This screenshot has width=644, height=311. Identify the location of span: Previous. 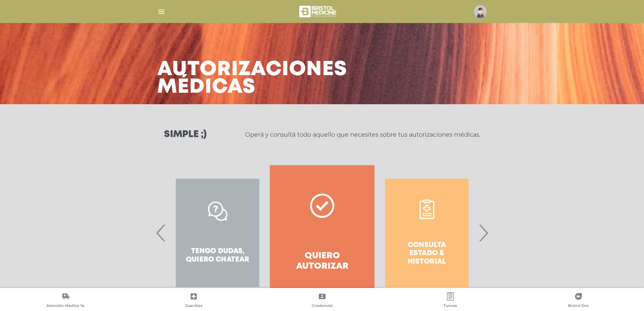
(161, 233).